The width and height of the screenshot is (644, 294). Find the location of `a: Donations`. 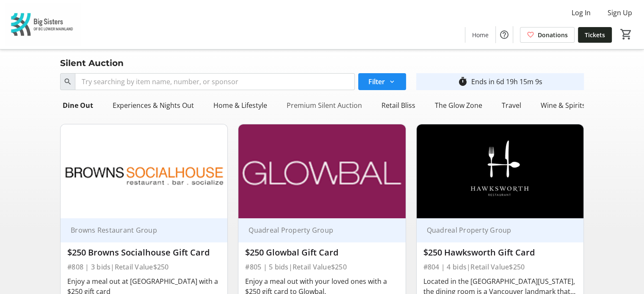

a: Donations is located at coordinates (547, 35).